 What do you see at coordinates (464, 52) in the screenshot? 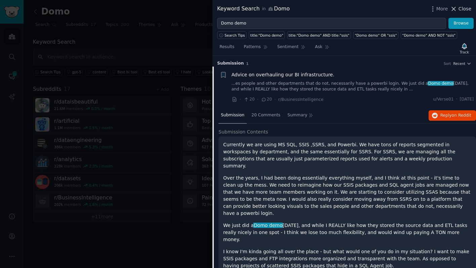
I see `div: Track` at bounding box center [464, 52].